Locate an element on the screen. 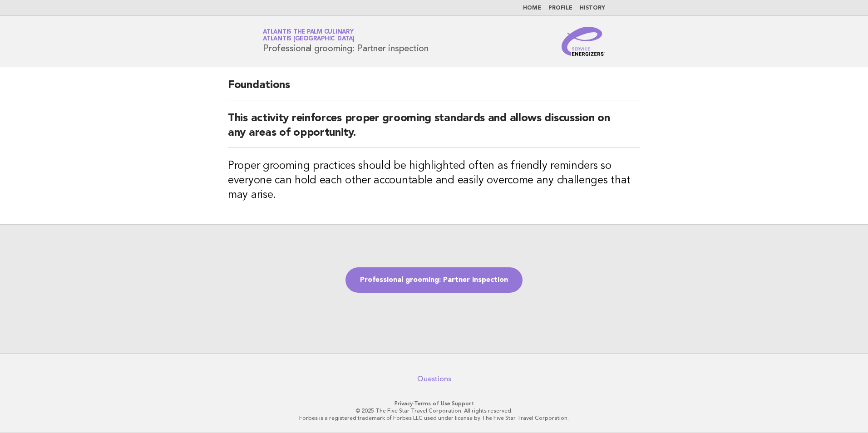 The height and width of the screenshot is (433, 868). h1: Professional grooming: Partner inspection is located at coordinates (345, 41).